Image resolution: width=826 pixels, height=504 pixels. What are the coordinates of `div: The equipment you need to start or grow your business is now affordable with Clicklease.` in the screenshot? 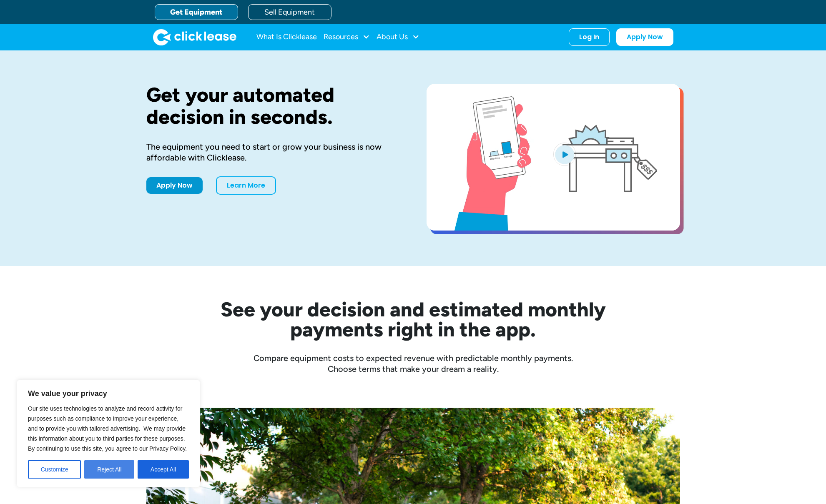 It's located at (273, 152).